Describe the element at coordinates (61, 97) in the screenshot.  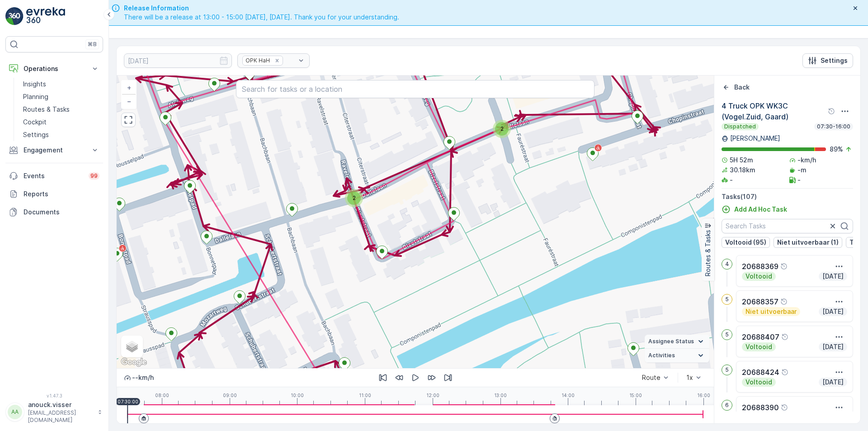
I see `a: Planning` at that location.